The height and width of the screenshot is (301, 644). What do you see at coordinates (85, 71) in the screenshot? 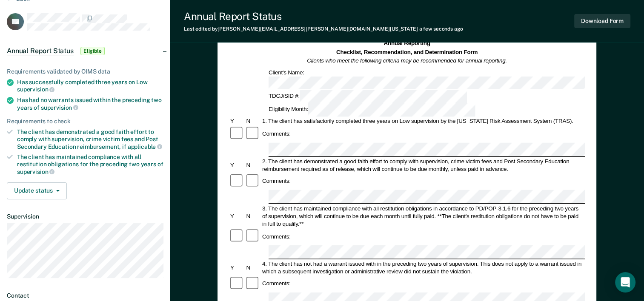
I see `div: Requirements validated by OIMS data` at bounding box center [85, 71].